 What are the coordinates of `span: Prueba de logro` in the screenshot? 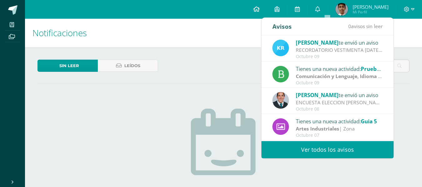 It's located at (381, 69).